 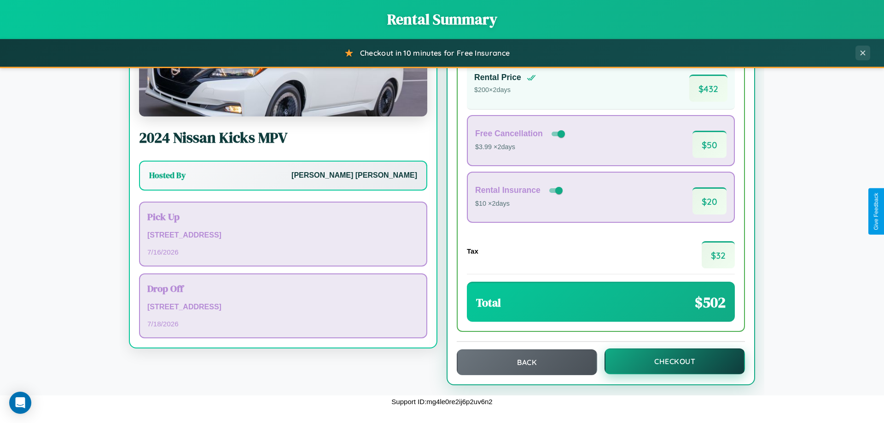 I want to click on h4: Rental Price, so click(x=498, y=77).